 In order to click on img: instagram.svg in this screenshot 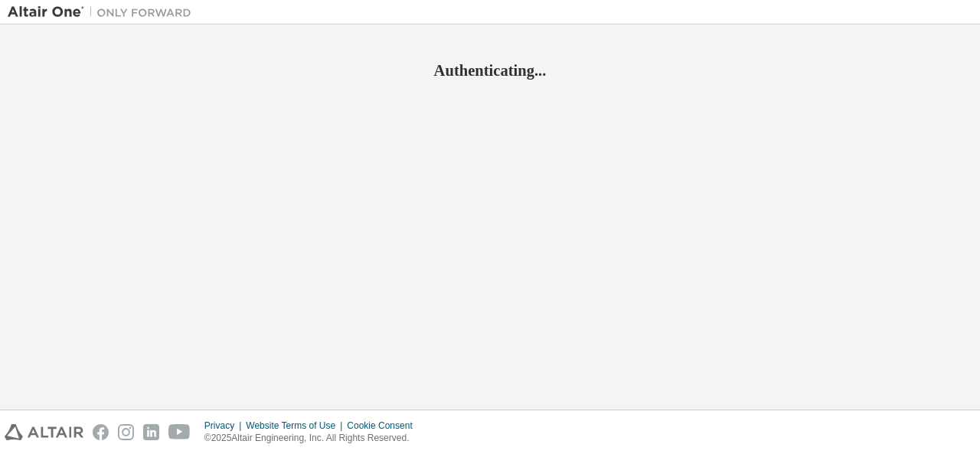, I will do `click(126, 431)`.